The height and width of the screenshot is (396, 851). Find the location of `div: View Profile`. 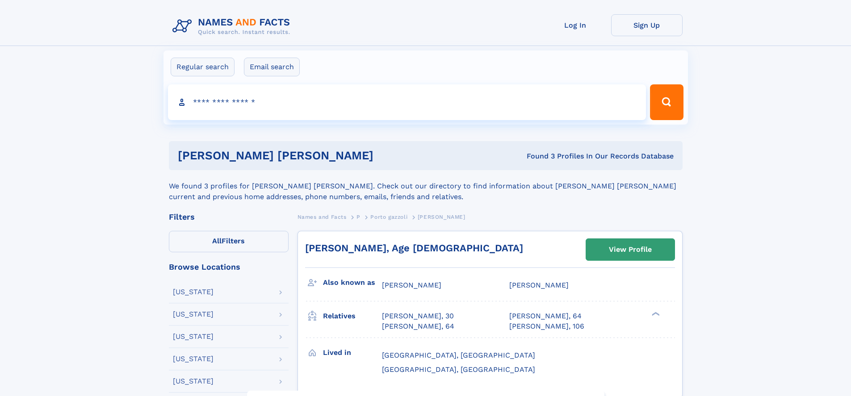

div: View Profile is located at coordinates (630, 250).